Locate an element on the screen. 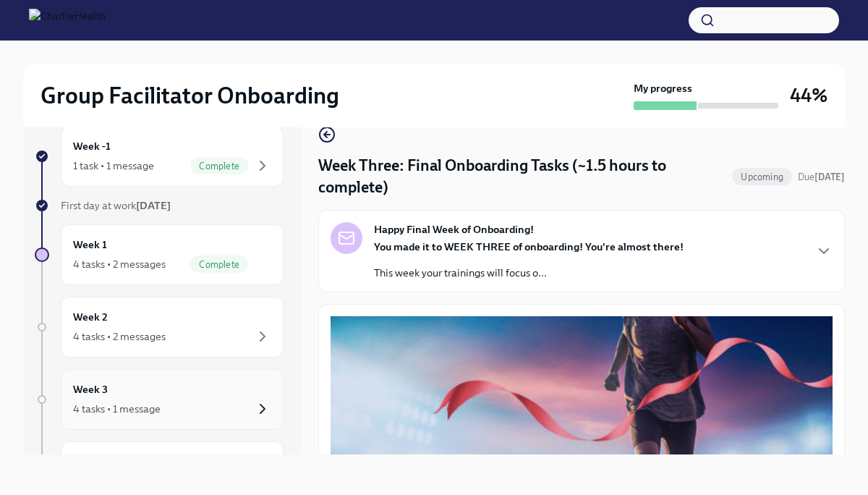  h3: 44% is located at coordinates (808, 95).